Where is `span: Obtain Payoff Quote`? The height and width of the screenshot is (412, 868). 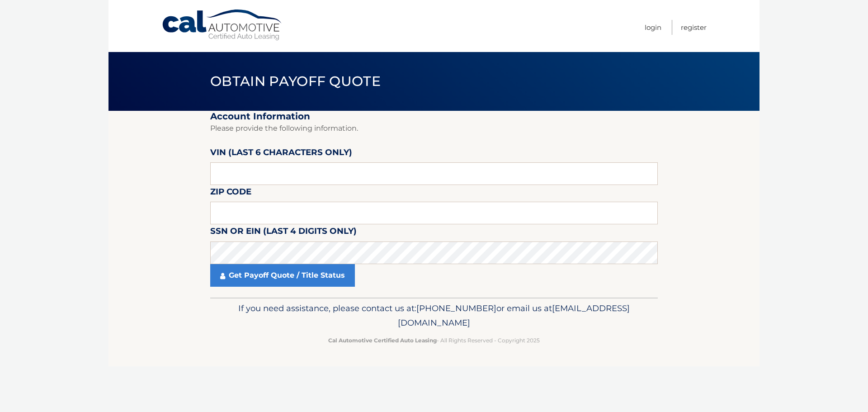
span: Obtain Payoff Quote is located at coordinates (296, 81).